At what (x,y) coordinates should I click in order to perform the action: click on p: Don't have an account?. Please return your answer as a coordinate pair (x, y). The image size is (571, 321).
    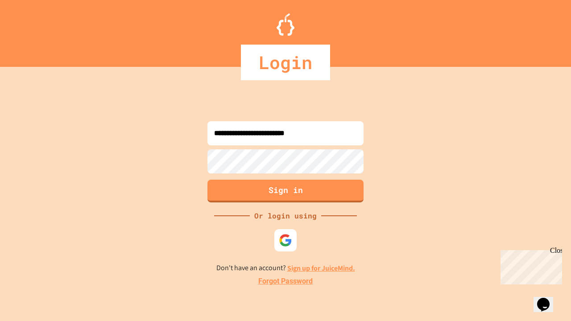
    Looking at the image, I should click on (286, 268).